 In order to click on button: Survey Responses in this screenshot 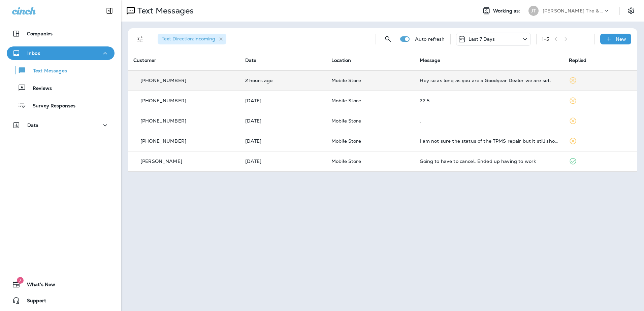, I will do `click(61, 105)`.